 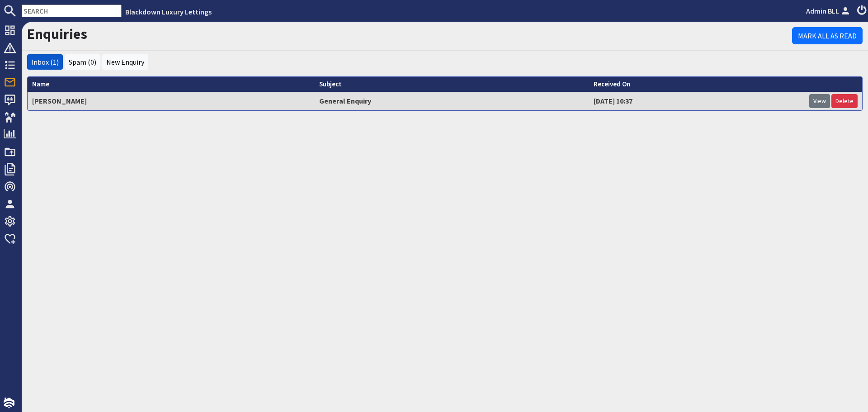 I want to click on a: Enquiries, so click(x=57, y=34).